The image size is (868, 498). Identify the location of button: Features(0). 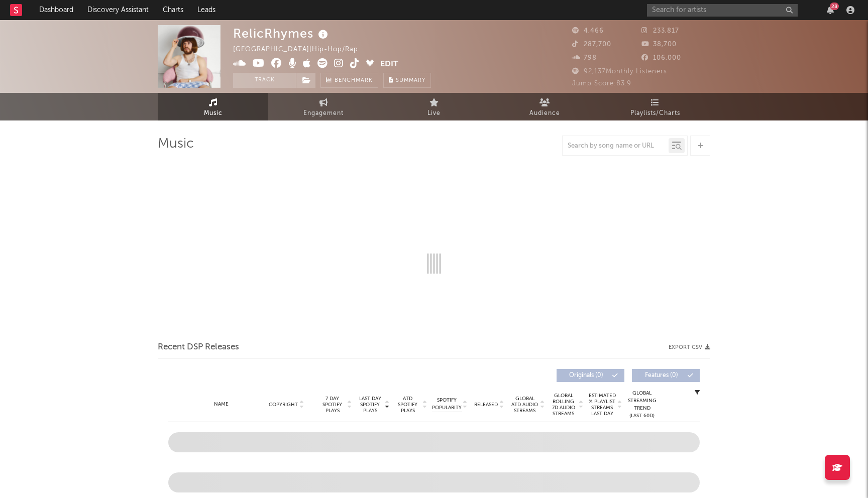
(666, 375).